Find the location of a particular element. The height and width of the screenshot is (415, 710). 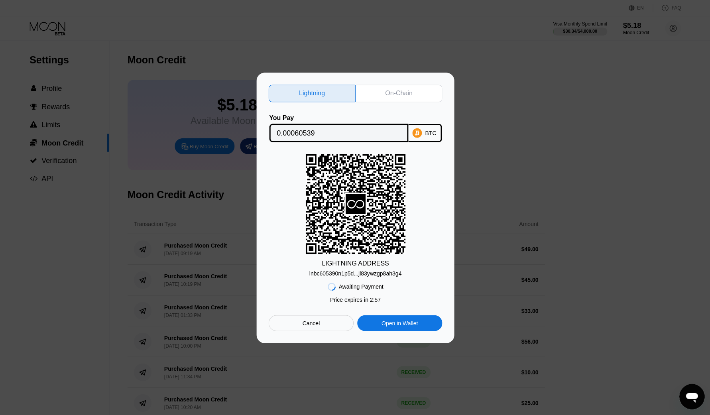

div: You PayBTC is located at coordinates (355, 128).